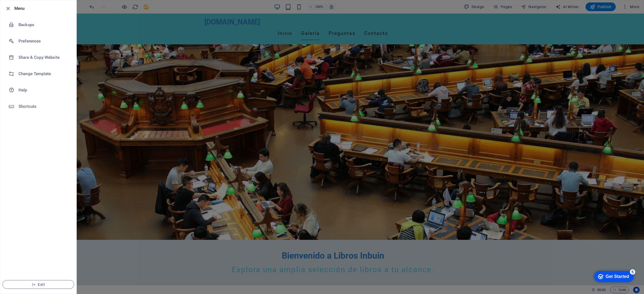 The width and height of the screenshot is (644, 294). Describe the element at coordinates (24, 9) in the screenshot. I see `div: Get Started 5 items remaining, 0% complete` at that location.